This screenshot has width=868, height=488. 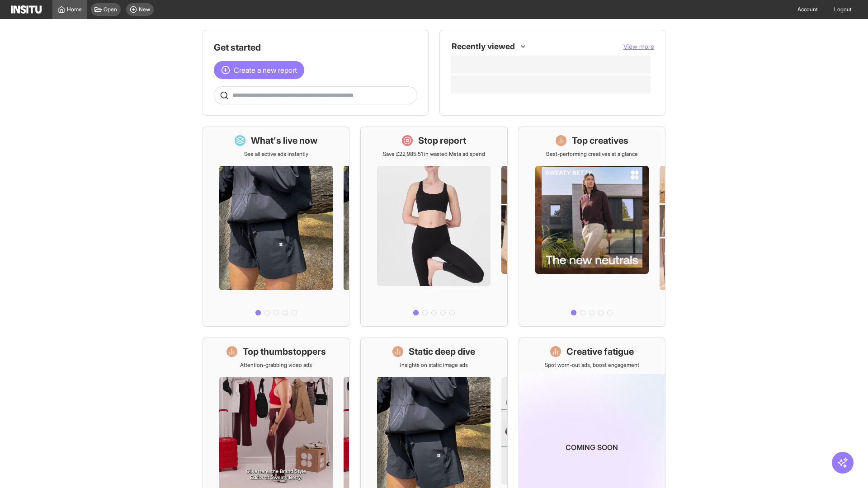 What do you see at coordinates (145, 10) in the screenshot?
I see `span: New` at bounding box center [145, 10].